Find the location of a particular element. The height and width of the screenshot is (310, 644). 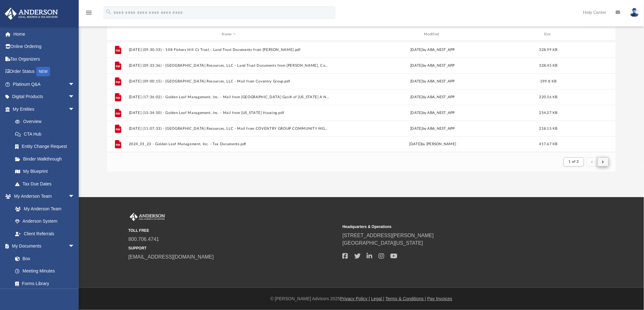

a: Box is located at coordinates (43, 258).